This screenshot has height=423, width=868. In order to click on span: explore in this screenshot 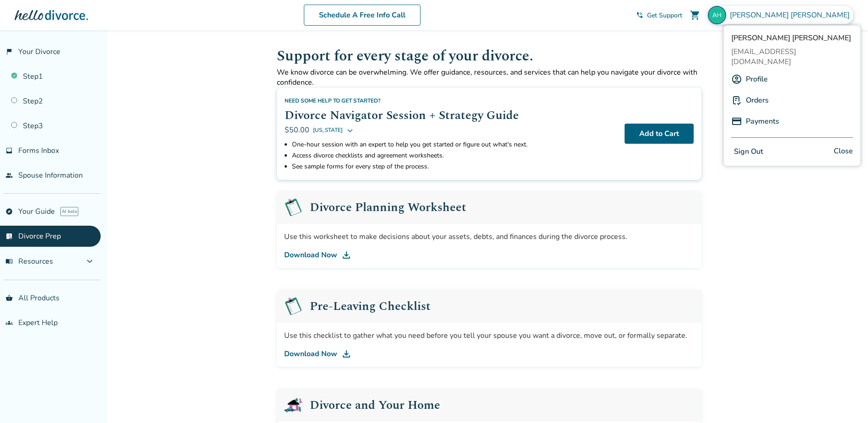, I will do `click(10, 212)`.